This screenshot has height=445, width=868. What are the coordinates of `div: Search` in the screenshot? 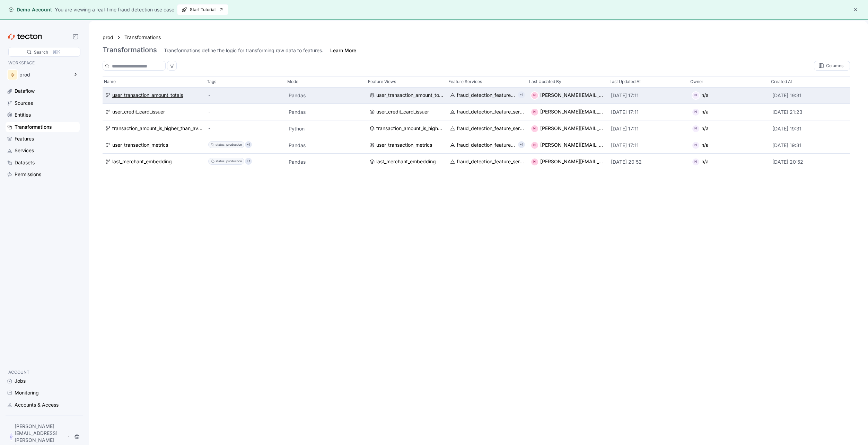 It's located at (41, 52).